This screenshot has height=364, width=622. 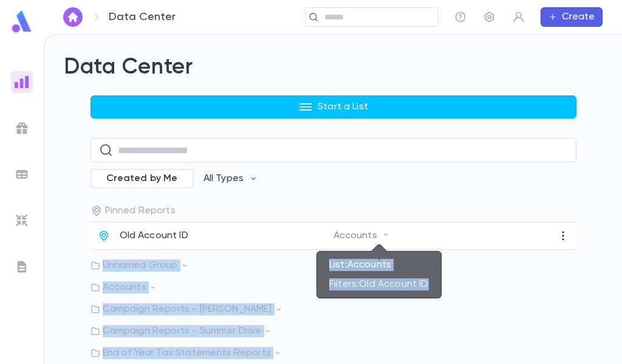 I want to click on img: home_white.a664292cf8c1dea59945f0da9f25487c.svg, so click(x=73, y=17).